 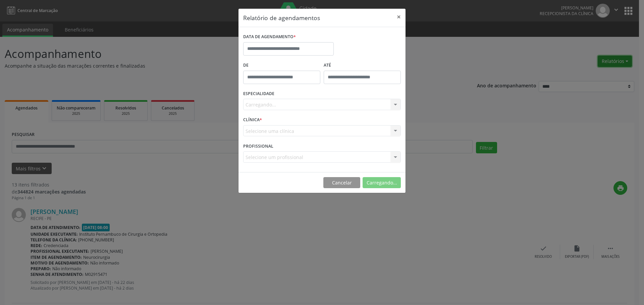 What do you see at coordinates (399, 17) in the screenshot?
I see `button: Close` at bounding box center [399, 17].